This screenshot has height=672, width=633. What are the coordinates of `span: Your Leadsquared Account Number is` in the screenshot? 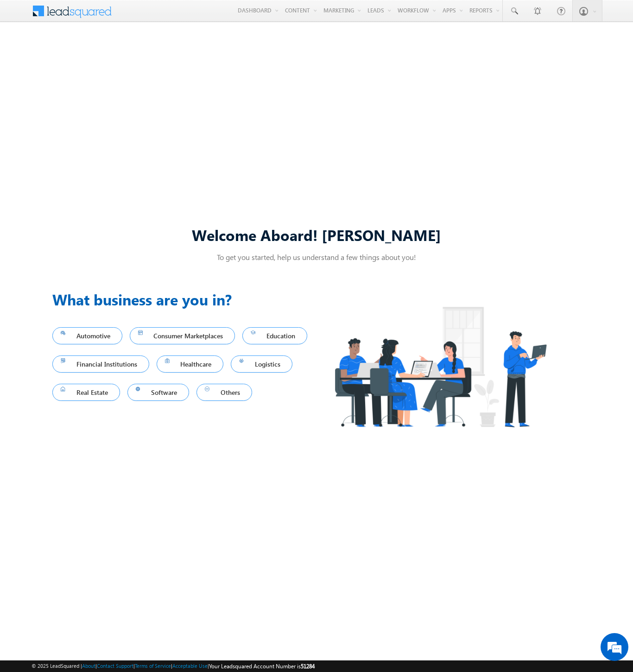 It's located at (262, 665).